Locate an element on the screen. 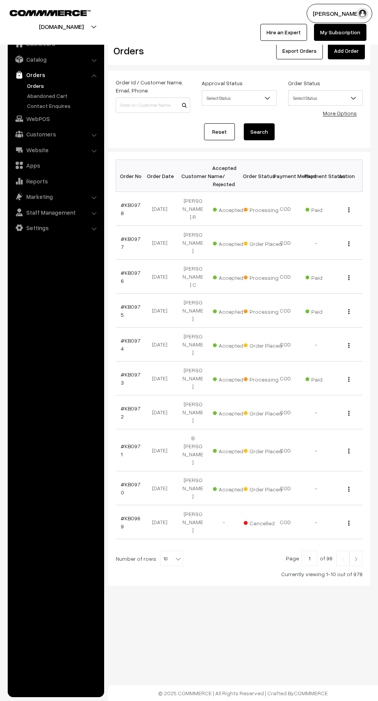 Image resolution: width=378 pixels, height=701 pixels. a: Hire an Expert is located at coordinates (283, 32).